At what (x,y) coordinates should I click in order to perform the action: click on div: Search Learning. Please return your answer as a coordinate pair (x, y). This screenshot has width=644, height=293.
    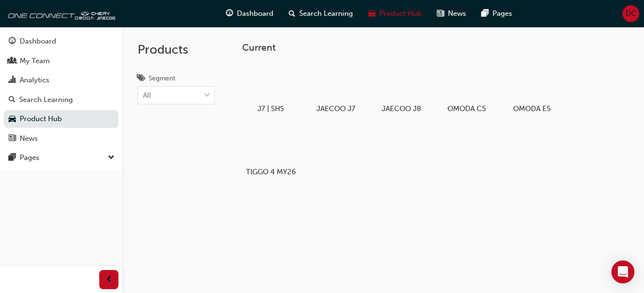
    Looking at the image, I should click on (46, 100).